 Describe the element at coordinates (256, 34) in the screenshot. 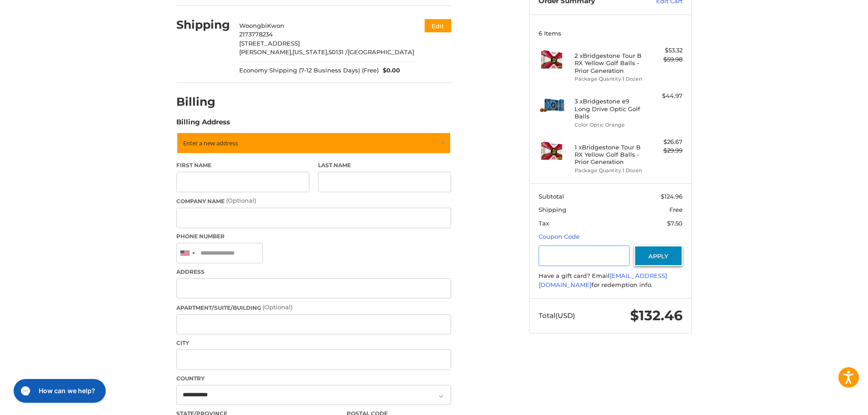

I see `span: 2173778234` at that location.